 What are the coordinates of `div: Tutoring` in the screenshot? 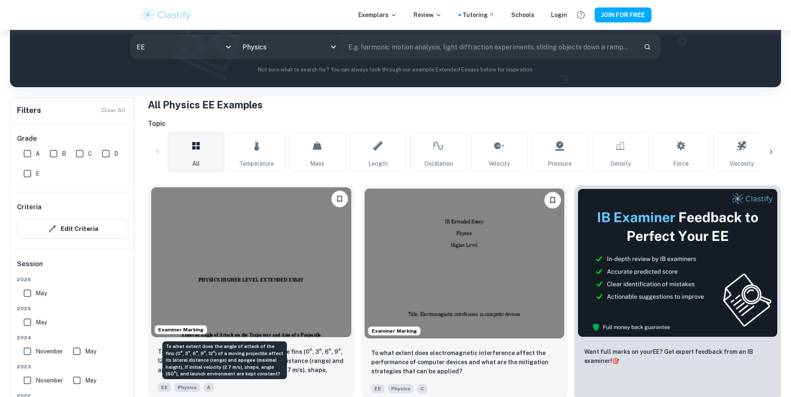 It's located at (478, 15).